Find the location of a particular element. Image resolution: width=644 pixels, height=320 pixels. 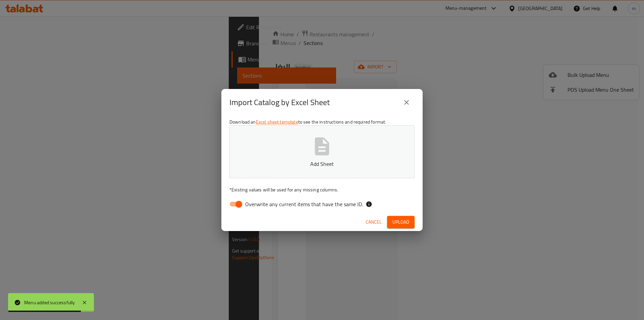

div: Menu added successfully is located at coordinates (49, 302).